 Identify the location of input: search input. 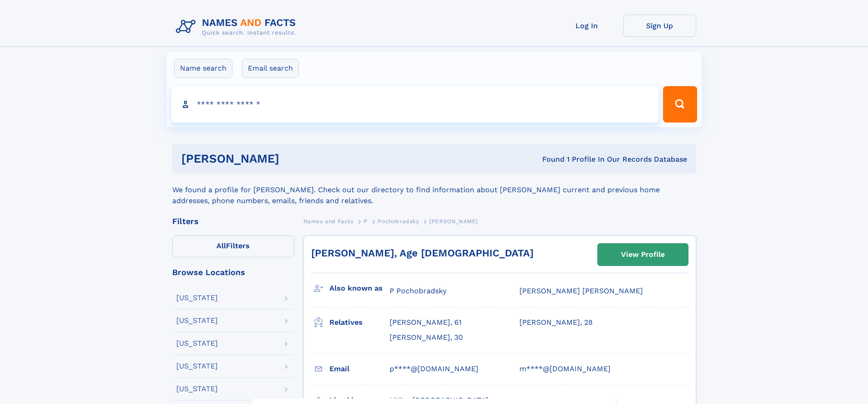
(415, 105).